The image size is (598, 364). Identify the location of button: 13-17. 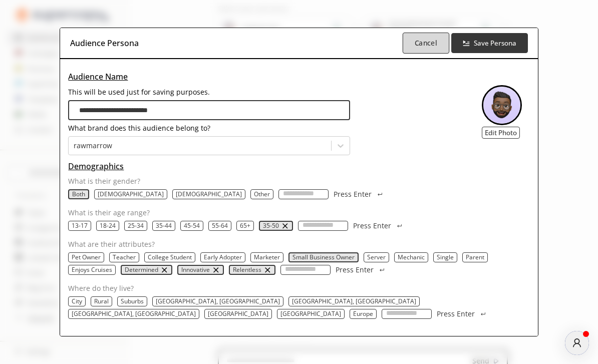
(79, 226).